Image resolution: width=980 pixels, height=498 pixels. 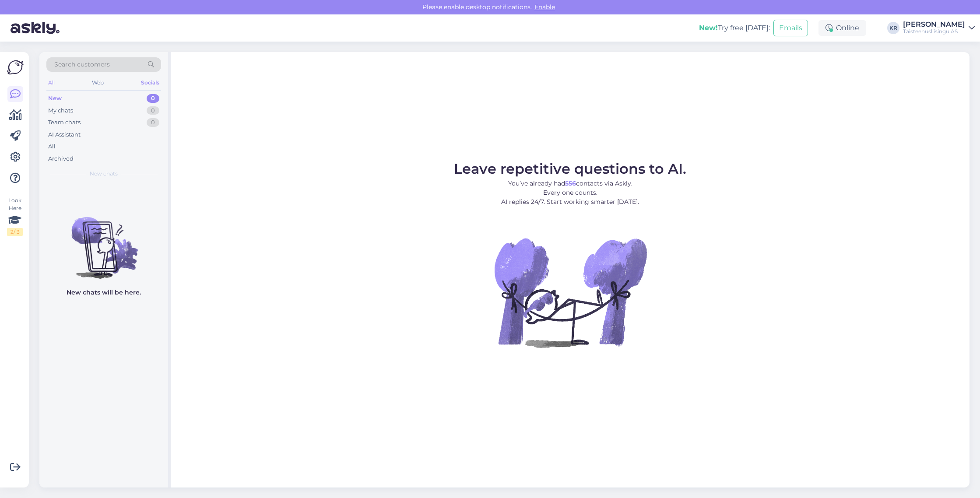 I want to click on div: KR, so click(x=893, y=28).